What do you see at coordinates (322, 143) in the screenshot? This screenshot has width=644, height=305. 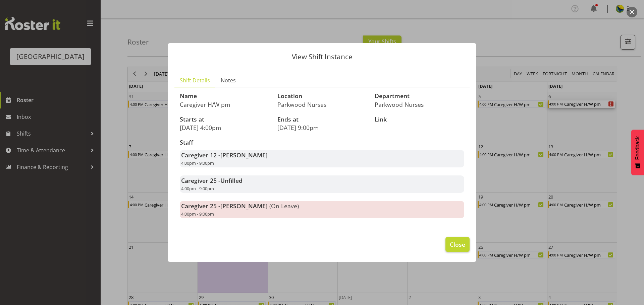 I see `h3: Staff` at bounding box center [322, 143].